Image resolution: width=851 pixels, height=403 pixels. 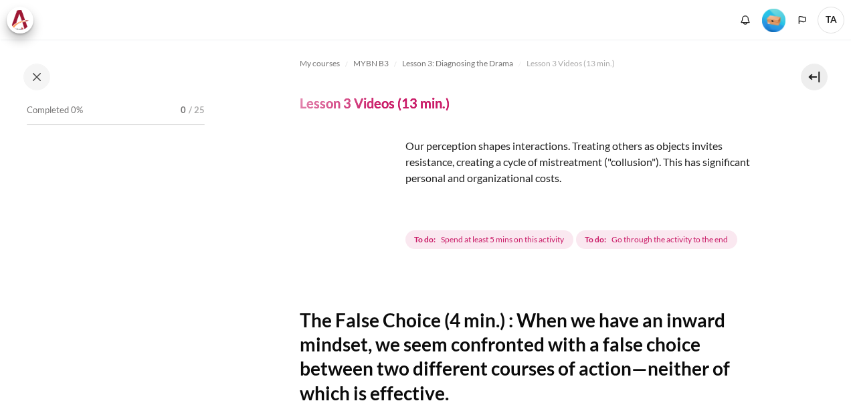 I want to click on img: Architeck, so click(x=20, y=20).